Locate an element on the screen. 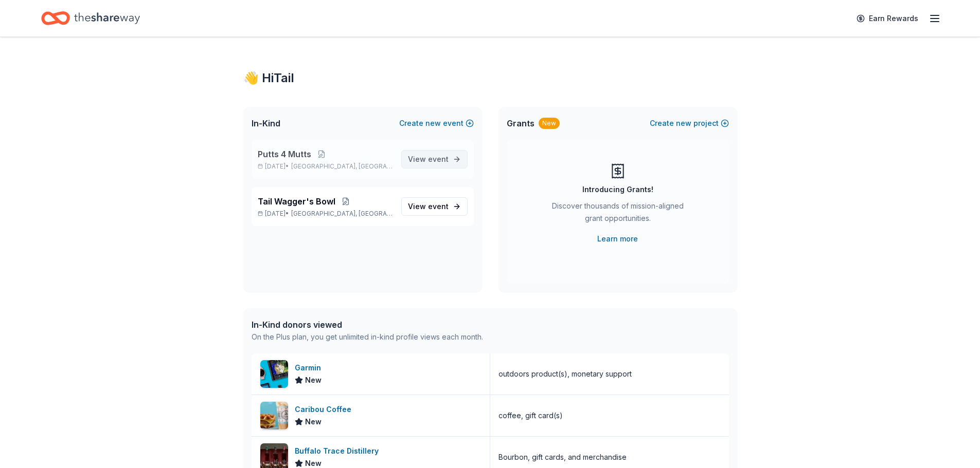 The image size is (980, 468). div: In-Kind donors viewed is located at coordinates (367, 325).